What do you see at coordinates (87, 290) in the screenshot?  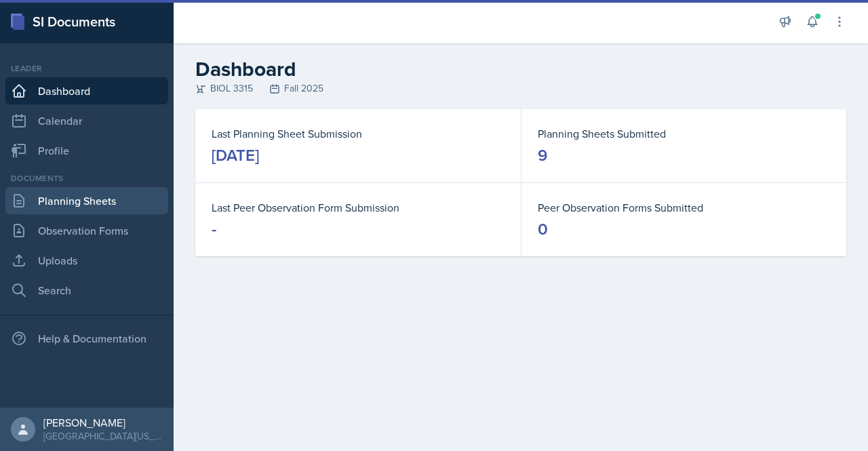 I see `a: Search` at bounding box center [87, 290].